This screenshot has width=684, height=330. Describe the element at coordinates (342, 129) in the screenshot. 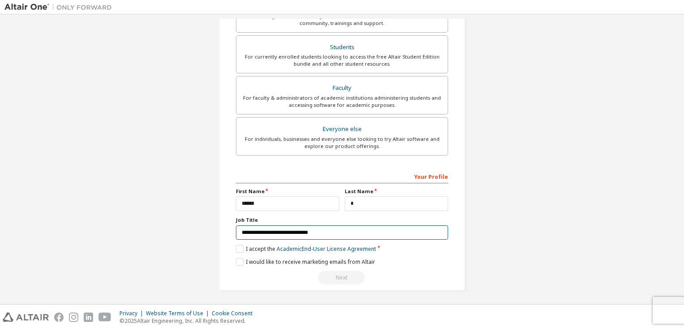

I see `div: Everyone else` at that location.